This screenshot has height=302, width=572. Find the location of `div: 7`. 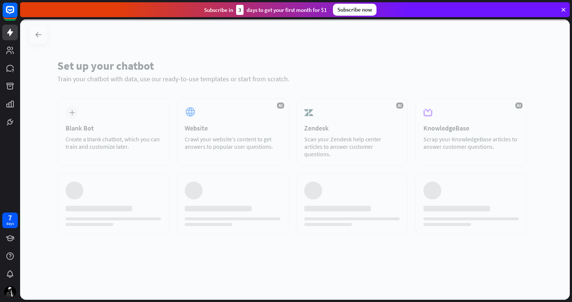

div: 7 is located at coordinates (10, 217).